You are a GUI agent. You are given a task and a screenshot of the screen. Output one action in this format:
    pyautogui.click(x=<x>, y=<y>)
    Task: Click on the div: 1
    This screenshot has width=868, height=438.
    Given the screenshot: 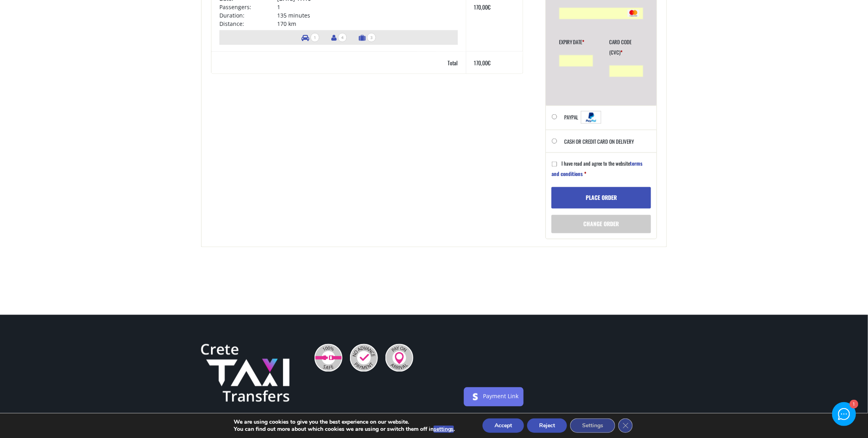 What is the action you would take?
    pyautogui.click(x=853, y=404)
    